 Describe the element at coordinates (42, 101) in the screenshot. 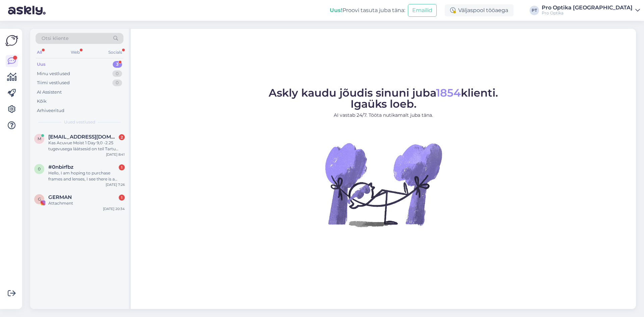

I see `div: Kõik` at that location.